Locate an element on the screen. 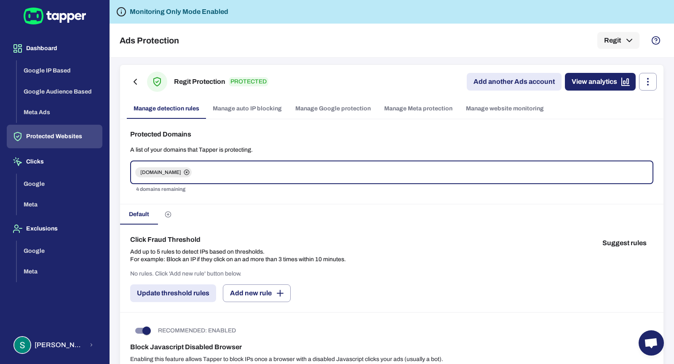  a: Manage detection rules is located at coordinates (166, 109).